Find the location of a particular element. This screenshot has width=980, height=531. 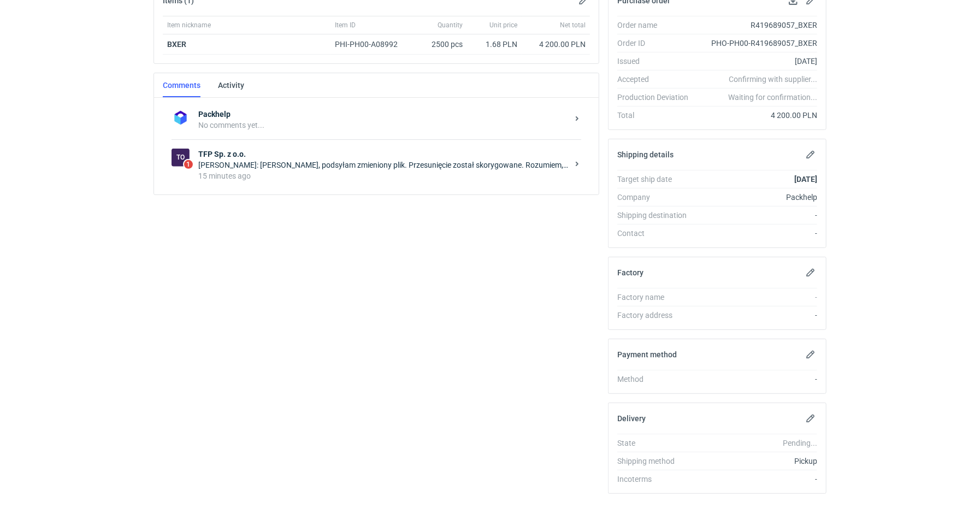

div: Production Deviation is located at coordinates (658, 98).